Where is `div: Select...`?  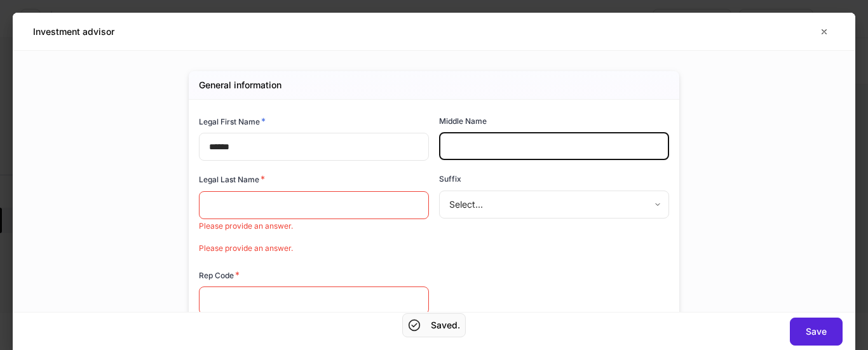 div: Select... is located at coordinates (554, 204).